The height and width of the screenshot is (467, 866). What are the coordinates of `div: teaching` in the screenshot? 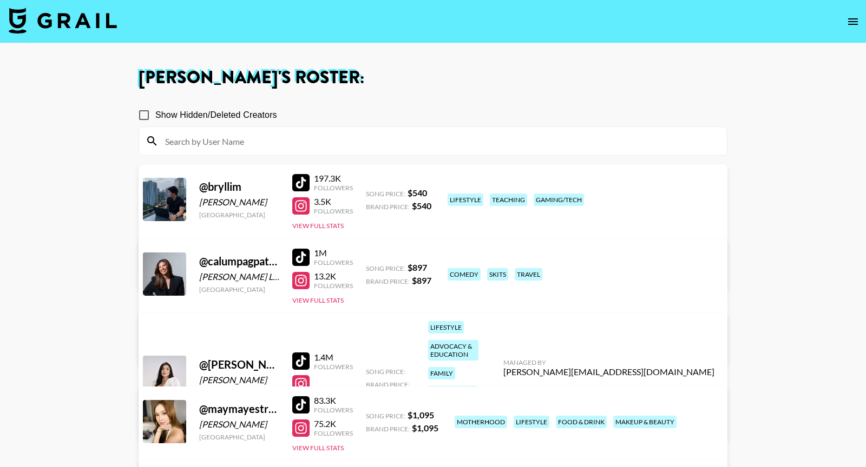 It's located at (508, 200).